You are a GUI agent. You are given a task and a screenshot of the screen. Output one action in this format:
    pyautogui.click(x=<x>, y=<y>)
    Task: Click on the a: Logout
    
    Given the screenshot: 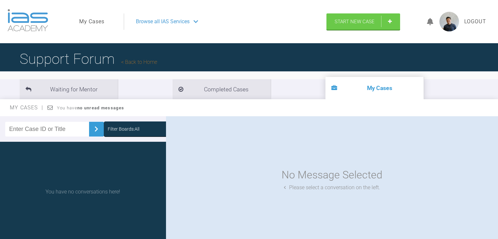 What is the action you would take?
    pyautogui.click(x=475, y=22)
    